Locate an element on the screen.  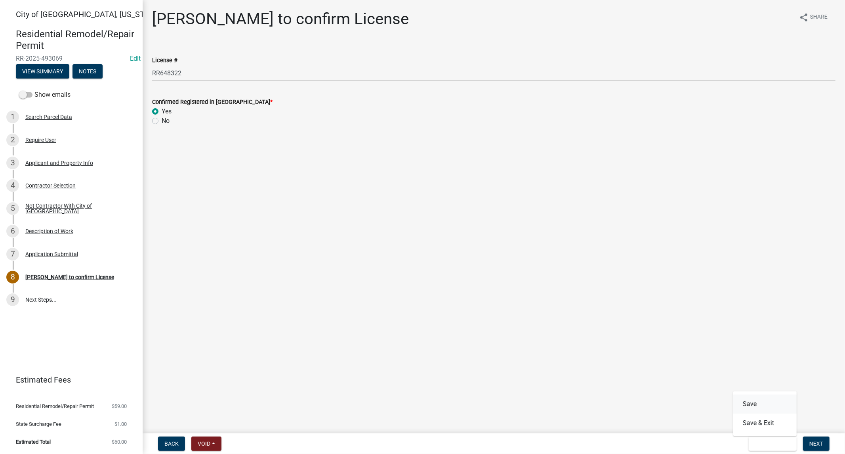
span: Residential Remodel/Repair Permit is located at coordinates (55, 406).